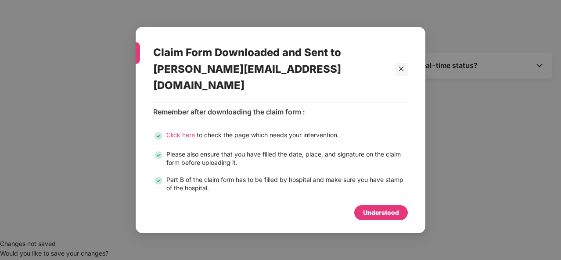 The image size is (561, 260). What do you see at coordinates (381, 213) in the screenshot?
I see `div: Understood` at bounding box center [381, 213].